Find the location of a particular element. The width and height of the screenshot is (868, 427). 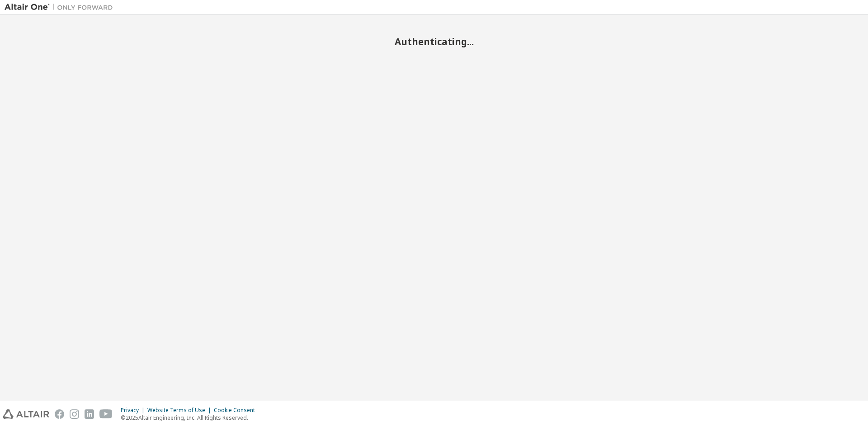

img: youtube.svg is located at coordinates (106, 414).